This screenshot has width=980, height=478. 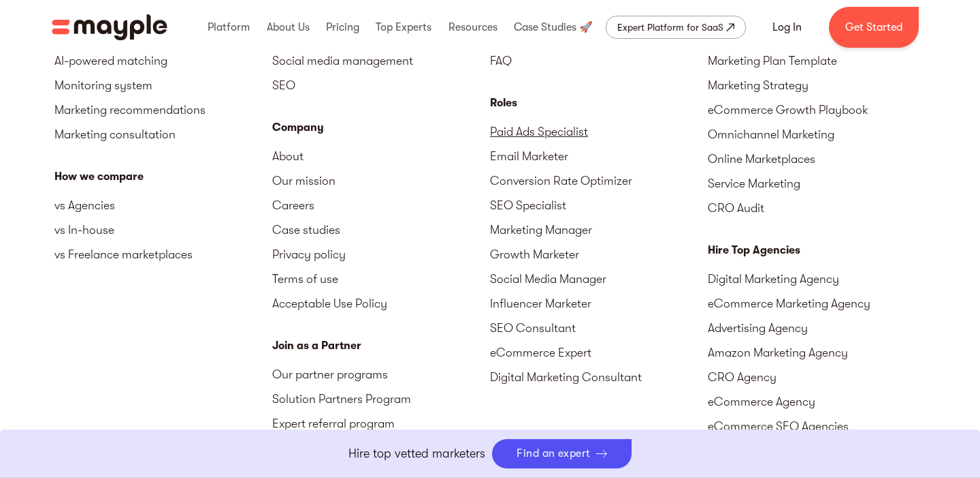 What do you see at coordinates (163, 85) in the screenshot?
I see `a: Monitoring system` at bounding box center [163, 85].